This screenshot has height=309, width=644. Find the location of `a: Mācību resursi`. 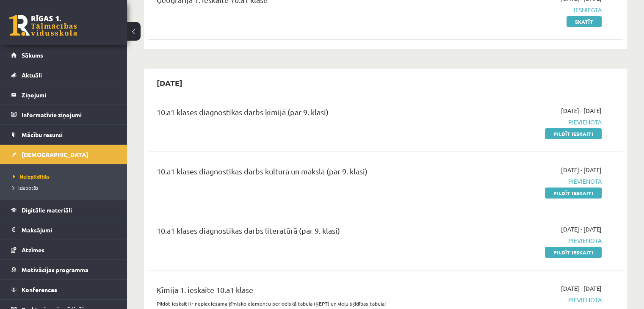

a: Mācību resursi is located at coordinates (64, 134).